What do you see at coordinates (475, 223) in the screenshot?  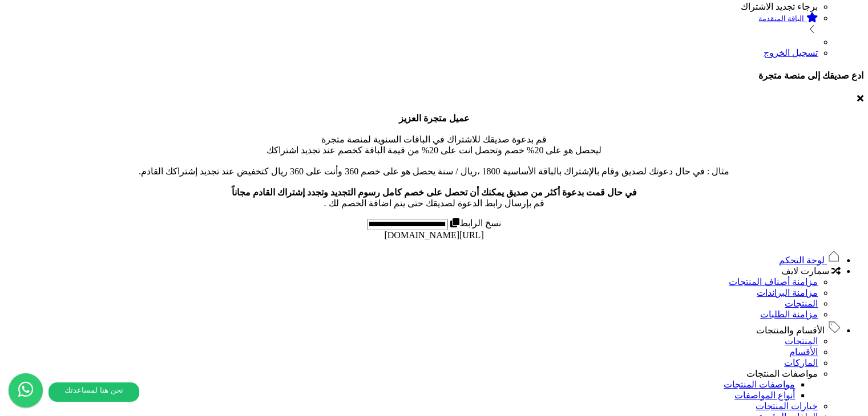 I see `label: نسخ الرابط` at bounding box center [475, 223].